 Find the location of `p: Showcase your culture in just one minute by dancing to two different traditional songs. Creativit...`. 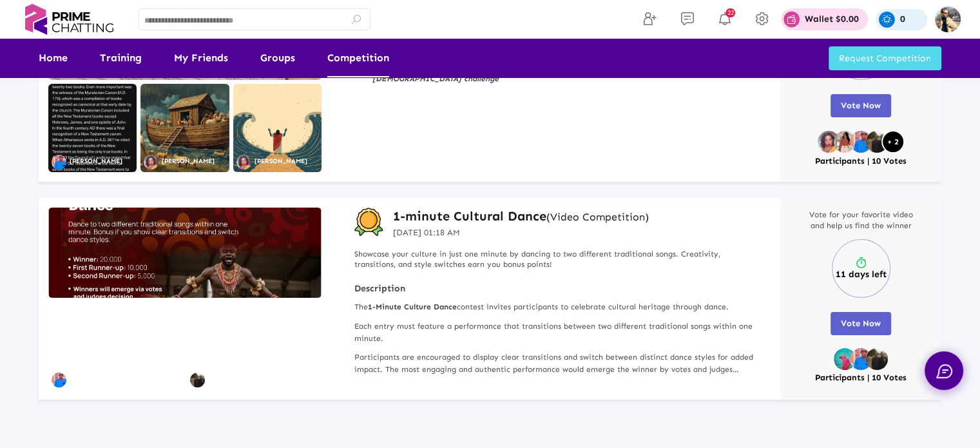

p: Showcase your culture in just one minute by dancing to two different traditional songs. Creativit... is located at coordinates (558, 259).